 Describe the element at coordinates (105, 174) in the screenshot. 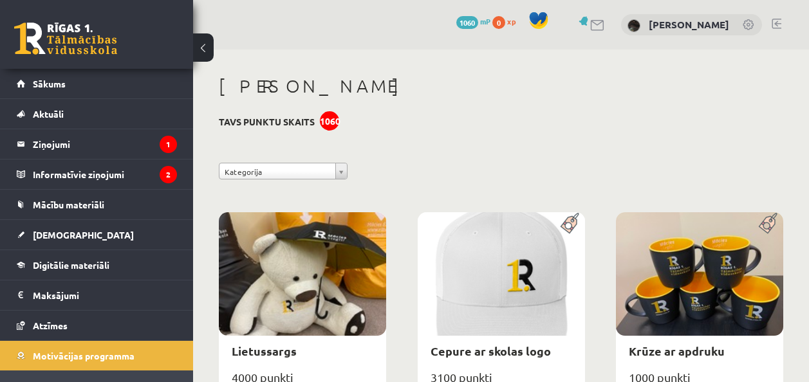

I see `legend: Informatīvie ziņojumi` at that location.